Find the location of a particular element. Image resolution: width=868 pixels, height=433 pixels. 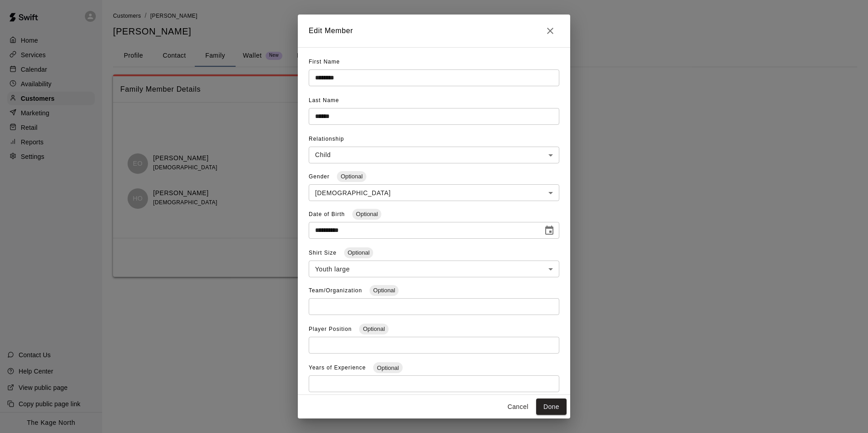

span: First Name is located at coordinates (324, 62).